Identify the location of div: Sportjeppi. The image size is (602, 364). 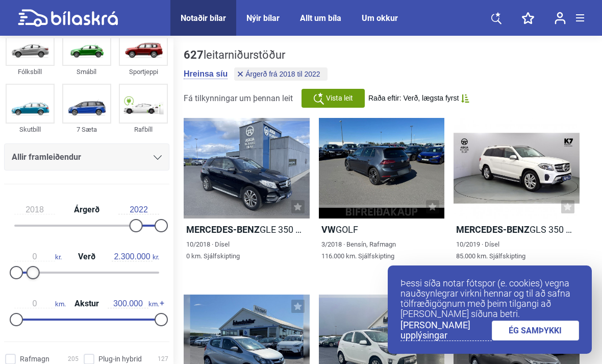
(143, 71).